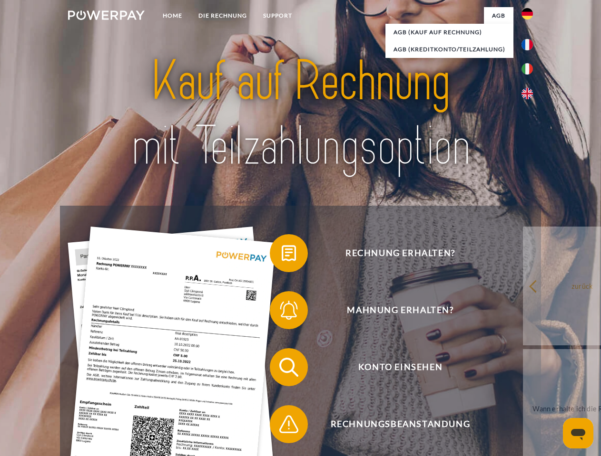 This screenshot has height=456, width=601. What do you see at coordinates (400, 425) in the screenshot?
I see `span: Rechnungsbeanstandung` at bounding box center [400, 425].